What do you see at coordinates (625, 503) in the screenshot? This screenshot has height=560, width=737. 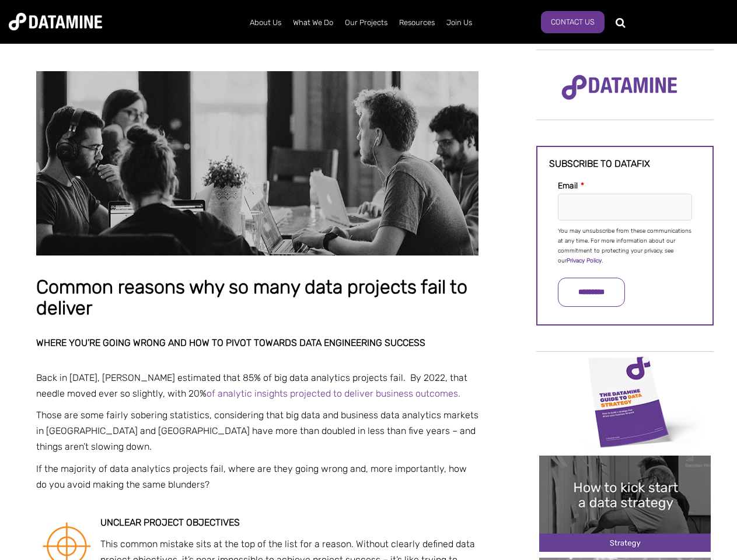 I see `img: 20241212 How to kick start a data strategy-2` at bounding box center [625, 503].